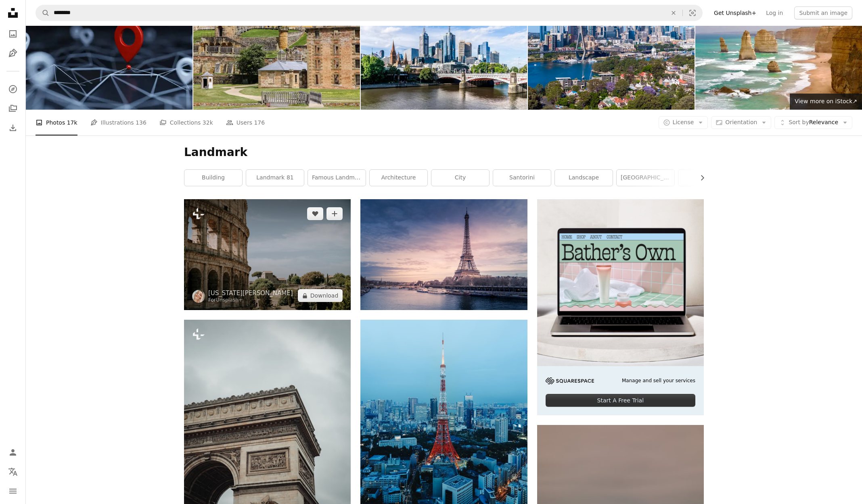  Describe the element at coordinates (674, 13) in the screenshot. I see `button: Clear` at that location.